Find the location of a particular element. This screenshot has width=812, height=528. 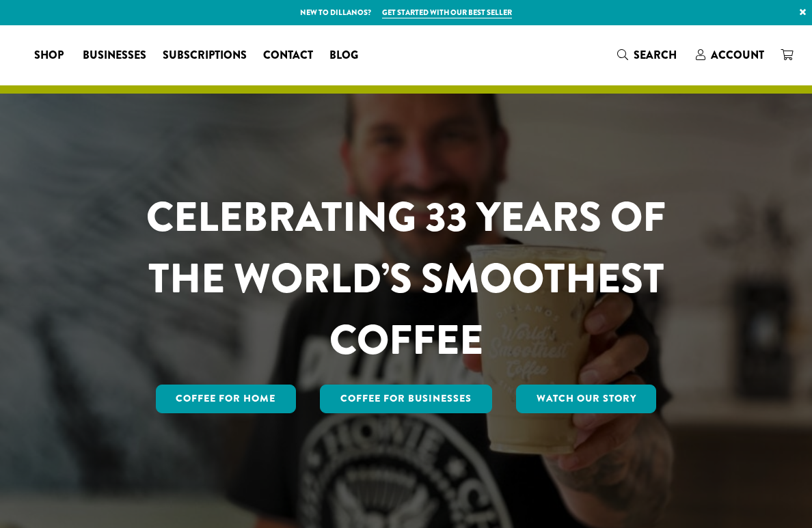

a: Search is located at coordinates (648, 55).